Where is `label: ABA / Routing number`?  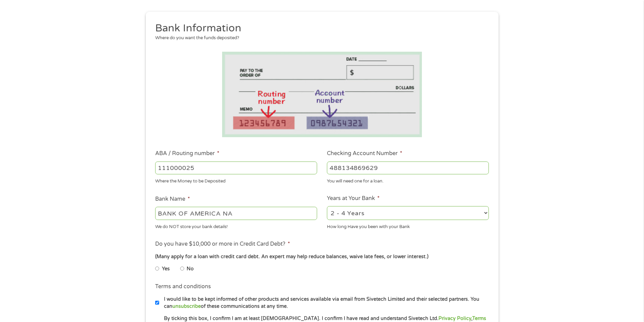 label: ABA / Routing number is located at coordinates (187, 153).